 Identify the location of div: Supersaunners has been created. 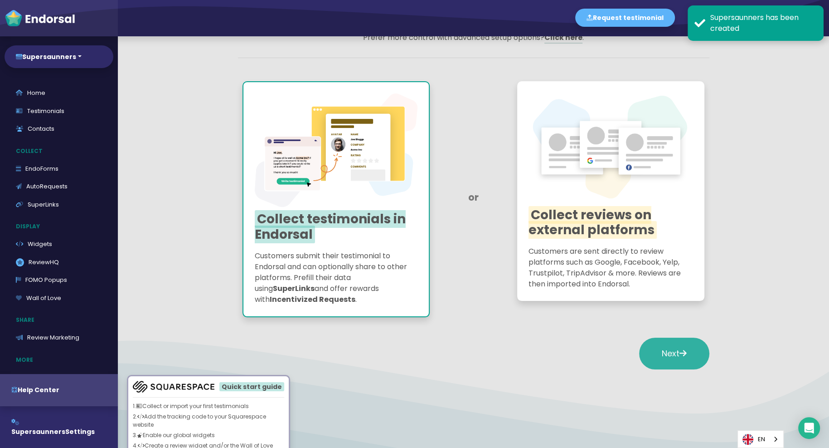
(764, 23).